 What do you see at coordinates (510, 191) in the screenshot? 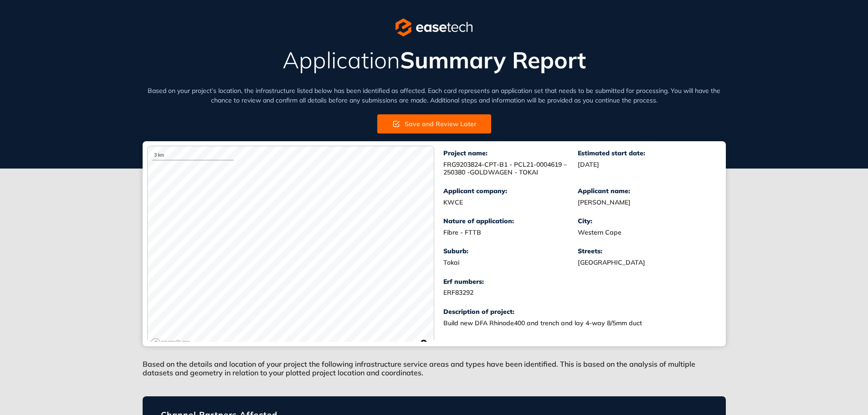
I see `div: Applicant company:` at bounding box center [510, 191].